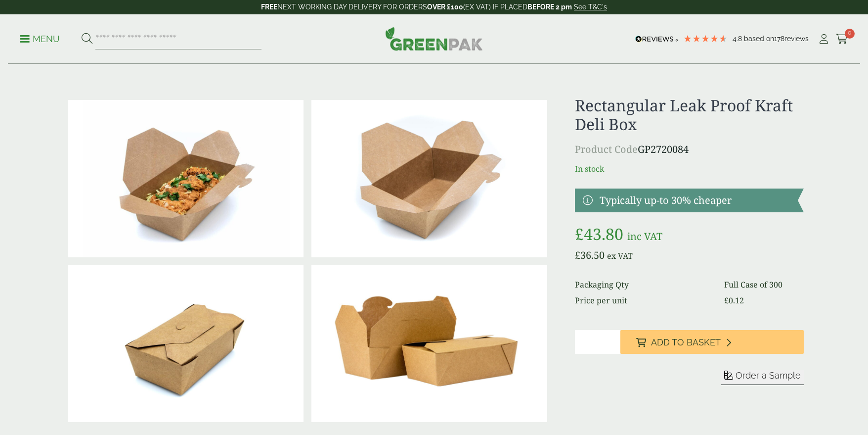 The image size is (868, 435). I want to click on button: Order a Sample, so click(762, 377).